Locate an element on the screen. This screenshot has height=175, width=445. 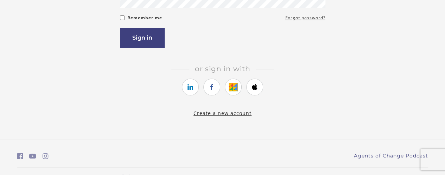
a: Agents of Change Podcast is located at coordinates (391, 156).